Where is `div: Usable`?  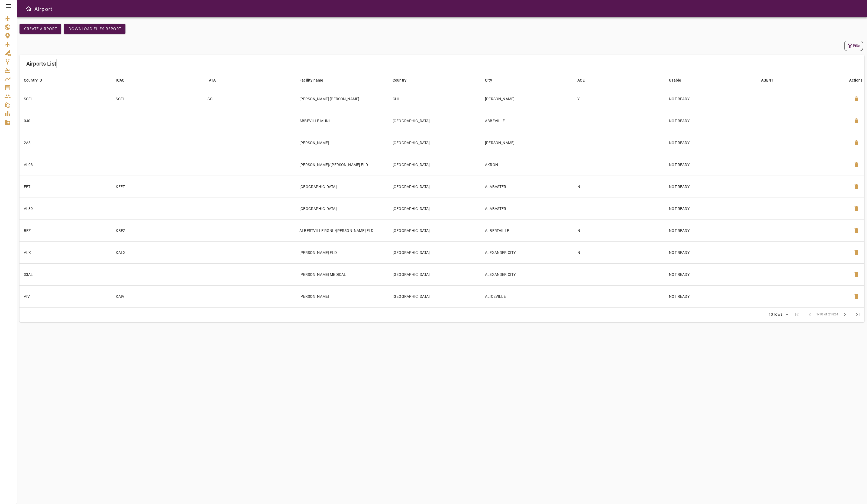
div: Usable is located at coordinates (675, 80).